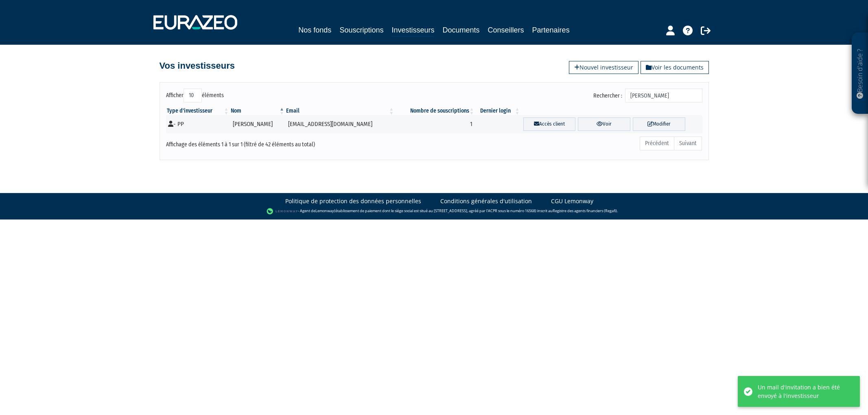  I want to click on th: &nbsp;, so click(612, 111).